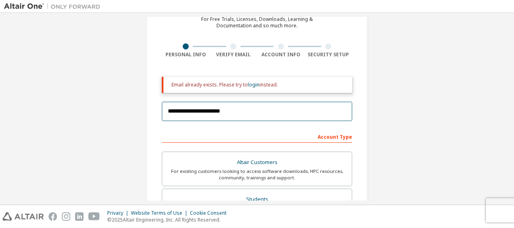  I want to click on p: © 2025 Altair Engineering, Inc. All Rights Reserved., so click(169, 219).